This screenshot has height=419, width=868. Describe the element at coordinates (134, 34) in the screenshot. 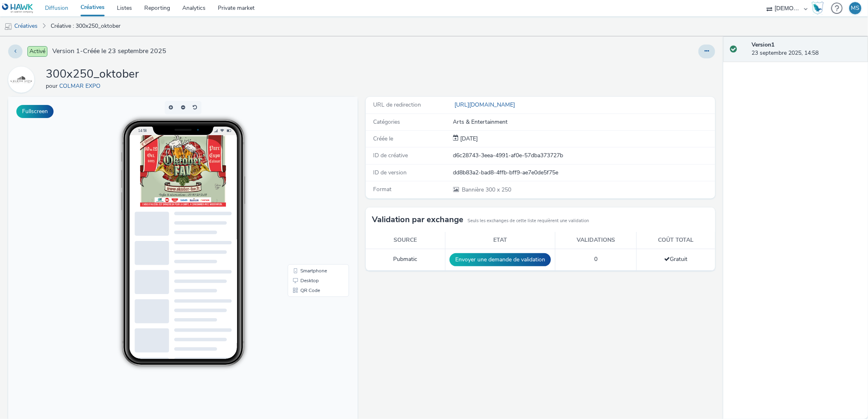

I see `span: 14:58` at that location.